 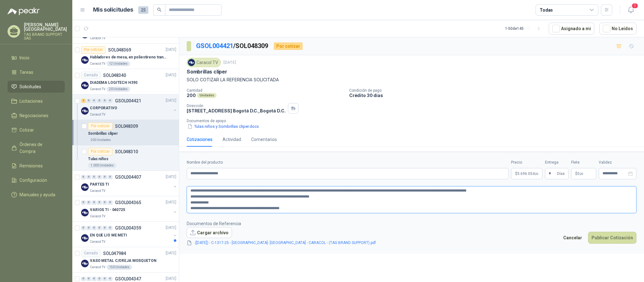 What do you see at coordinates (524, 29) in the screenshot?
I see `div: 1 - 50 de 145` at bounding box center [524, 29].